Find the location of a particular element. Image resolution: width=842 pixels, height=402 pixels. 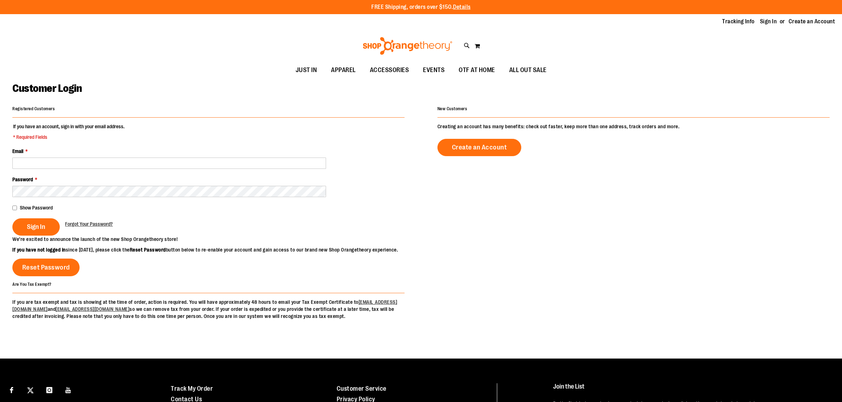

a: Tracking Info is located at coordinates (738, 22).